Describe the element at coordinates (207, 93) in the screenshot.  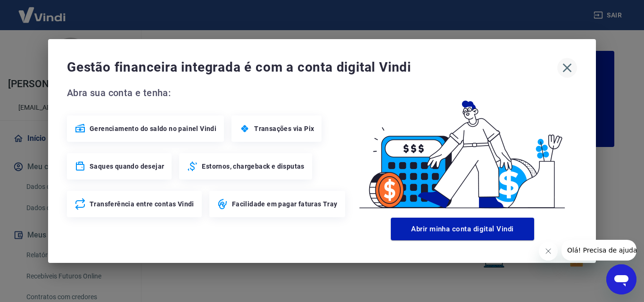
I see `span: Abra sua conta e tenha:` at that location.